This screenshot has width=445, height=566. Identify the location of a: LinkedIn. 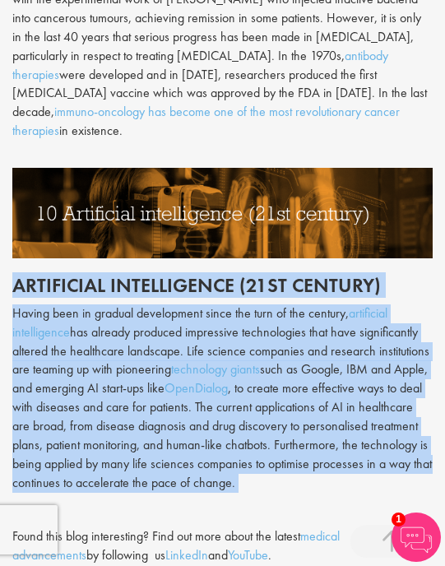
(187, 555).